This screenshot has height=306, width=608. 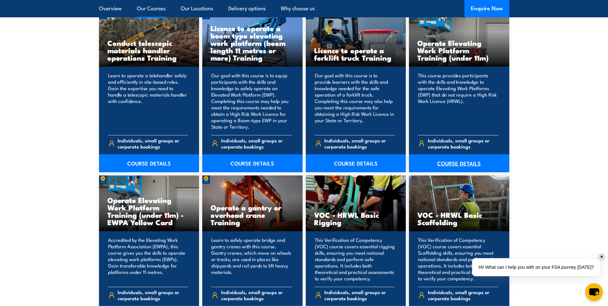 I want to click on button: chat-button, so click(x=594, y=292).